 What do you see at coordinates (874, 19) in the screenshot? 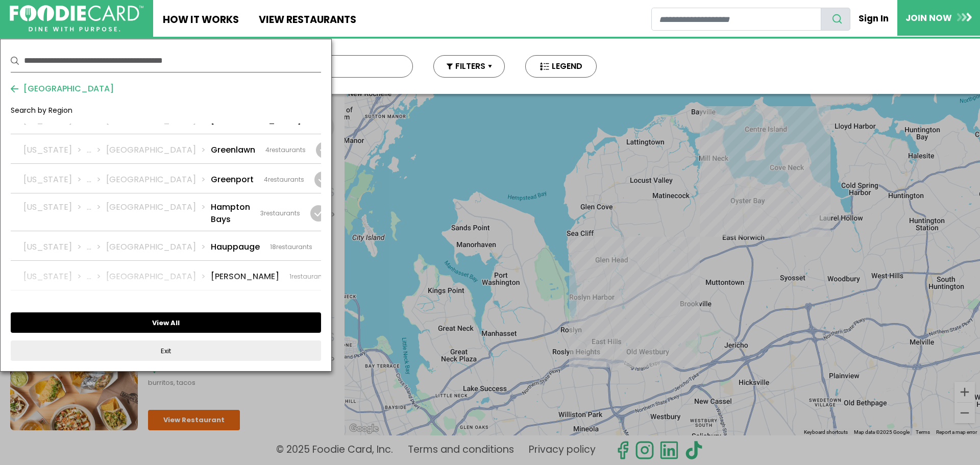
I see `a: Sign In` at bounding box center [874, 19].